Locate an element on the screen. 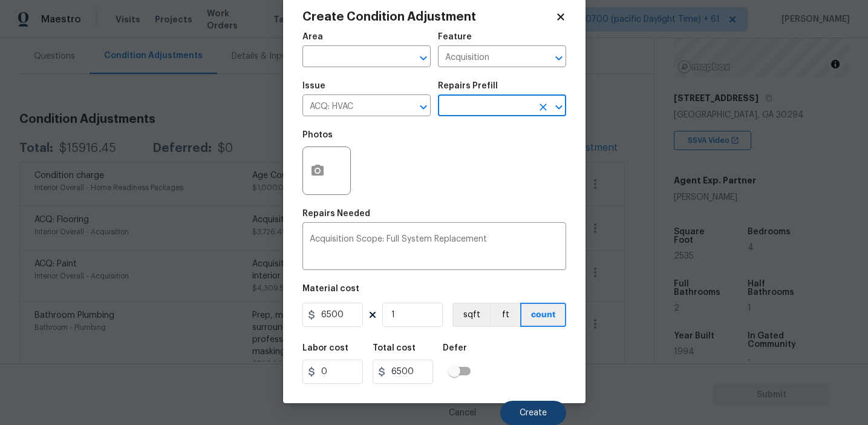 The image size is (868, 425). h5: Repairs Needed is located at coordinates (336, 214).